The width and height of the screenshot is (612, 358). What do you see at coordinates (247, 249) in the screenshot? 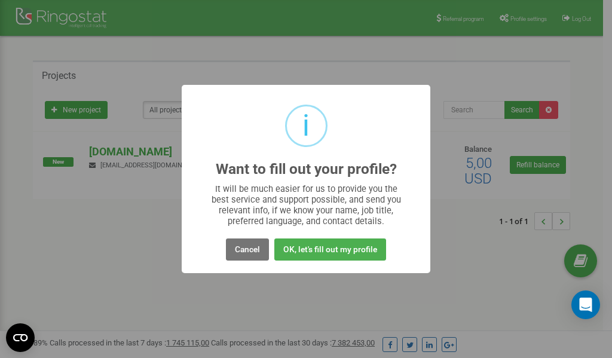
I see `button: Cancel` at bounding box center [247, 249].